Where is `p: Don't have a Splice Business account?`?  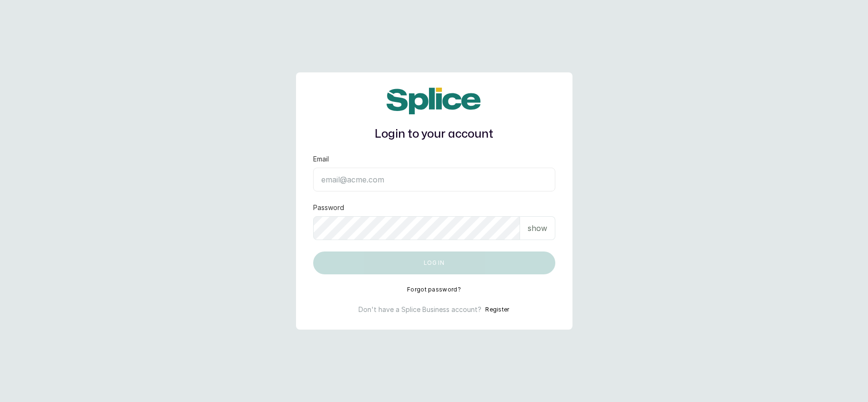
p: Don't have a Splice Business account? is located at coordinates (420, 309).